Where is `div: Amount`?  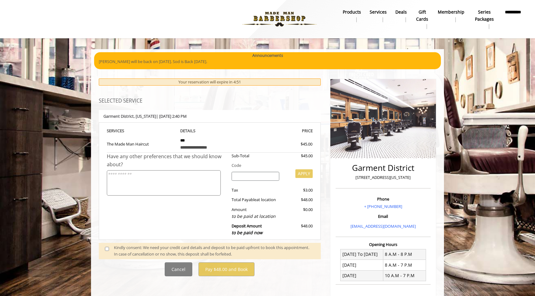
div: Amount is located at coordinates (255, 213).